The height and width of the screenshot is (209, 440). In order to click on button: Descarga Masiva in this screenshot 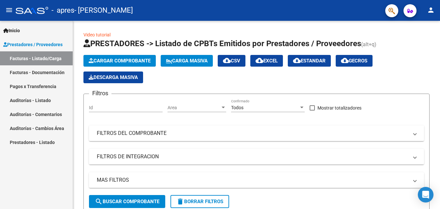, I will do `click(113, 77)`.